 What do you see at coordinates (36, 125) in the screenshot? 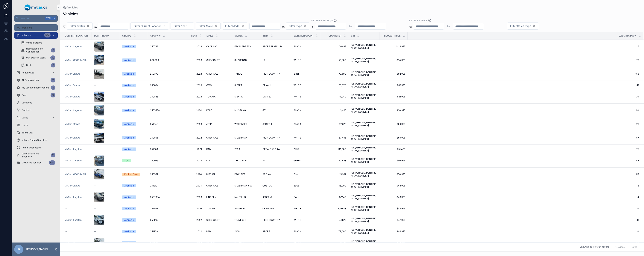
I see `a: Users` at bounding box center [36, 125].